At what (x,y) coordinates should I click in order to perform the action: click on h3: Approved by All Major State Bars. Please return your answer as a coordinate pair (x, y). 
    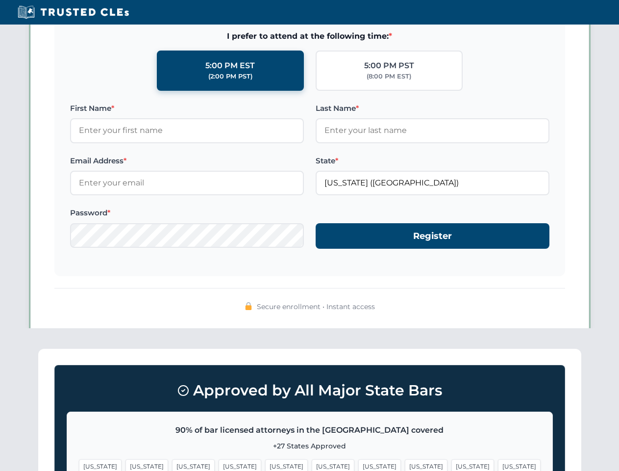
    Looking at the image, I should click on (310, 390).